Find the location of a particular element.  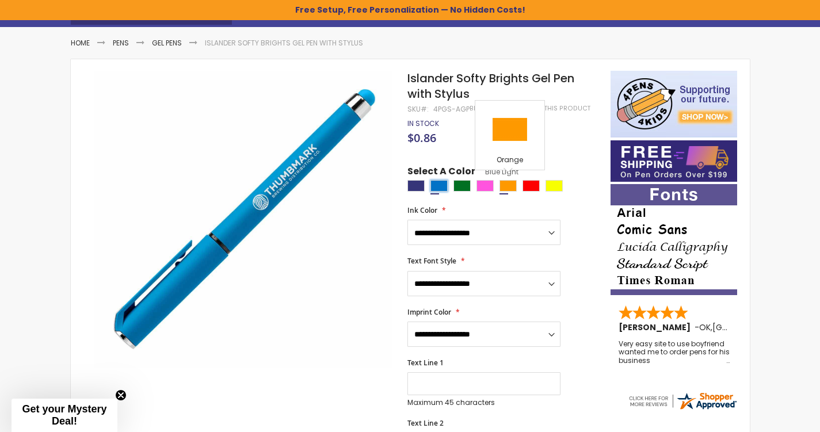

span: In stock is located at coordinates (423, 123).